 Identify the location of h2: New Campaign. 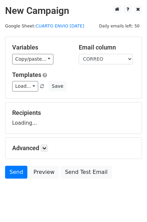
(73, 11).